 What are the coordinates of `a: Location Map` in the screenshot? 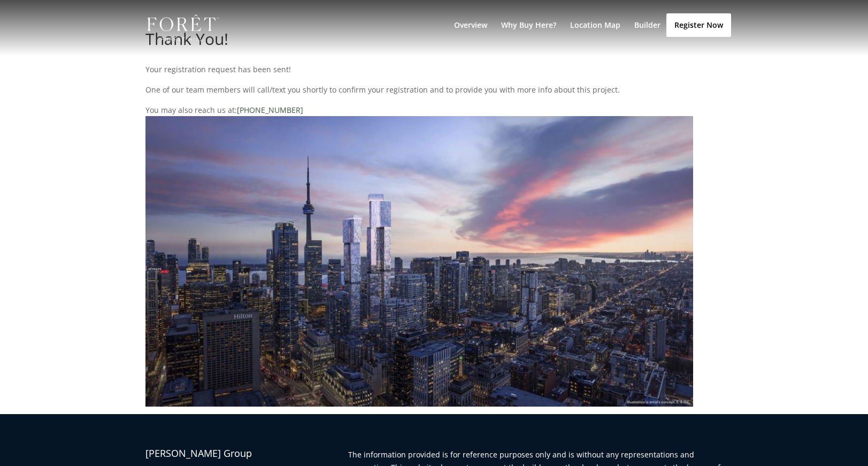 It's located at (595, 38).